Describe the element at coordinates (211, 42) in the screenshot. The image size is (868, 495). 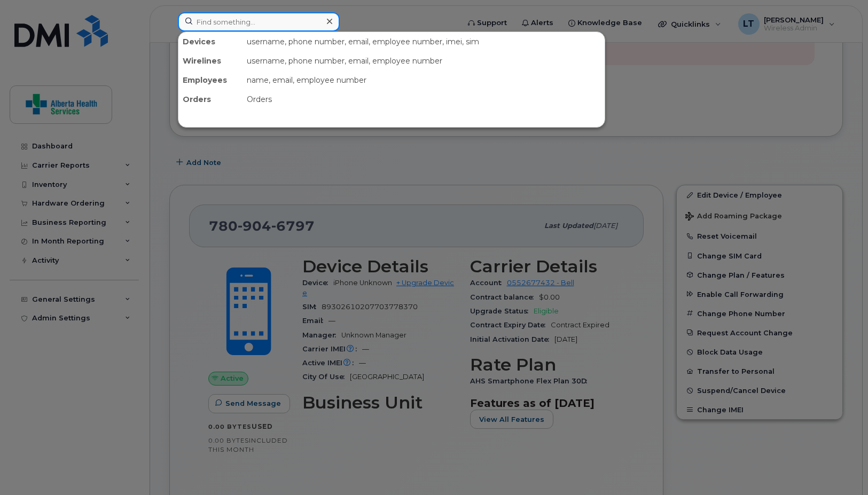
I see `div: Devices` at that location.